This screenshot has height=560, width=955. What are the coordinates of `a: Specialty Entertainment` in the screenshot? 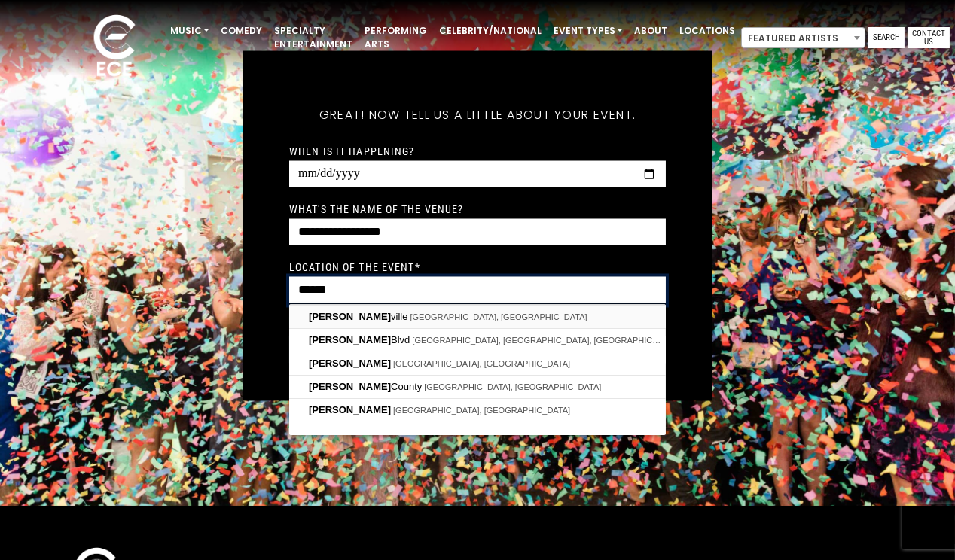 It's located at (313, 38).